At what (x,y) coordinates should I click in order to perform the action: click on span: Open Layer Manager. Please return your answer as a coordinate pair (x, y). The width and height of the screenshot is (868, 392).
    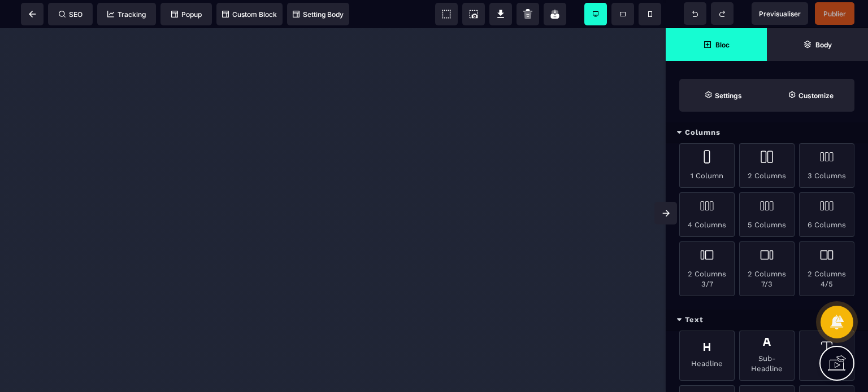
    Looking at the image, I should click on (817, 45).